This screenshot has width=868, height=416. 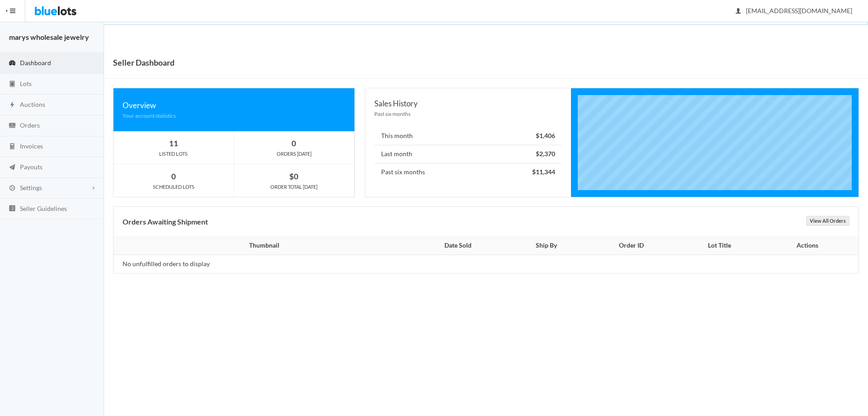 I want to click on ion-icon: cash, so click(x=12, y=126).